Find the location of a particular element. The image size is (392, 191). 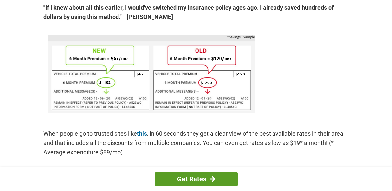

img: savings is located at coordinates (152, 74).